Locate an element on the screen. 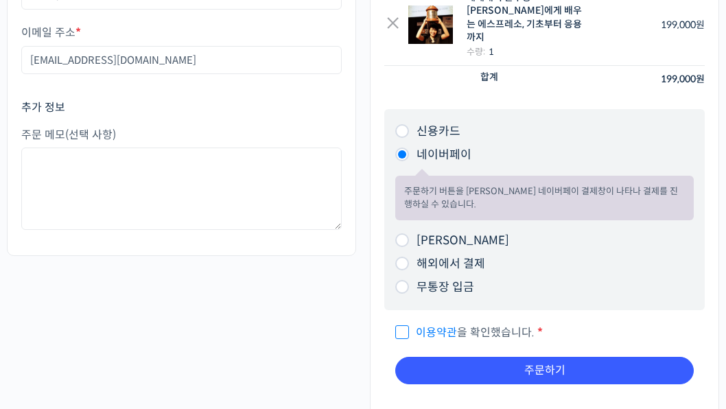 Image resolution: width=726 pixels, height=409 pixels. label: 무통장 입금 is located at coordinates (446, 287).